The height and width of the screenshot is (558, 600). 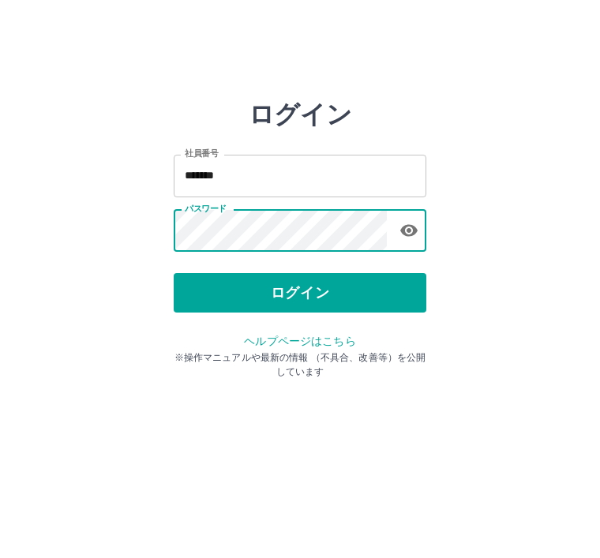 What do you see at coordinates (299, 341) in the screenshot?
I see `a: ヘルプページはこちら` at bounding box center [299, 341].